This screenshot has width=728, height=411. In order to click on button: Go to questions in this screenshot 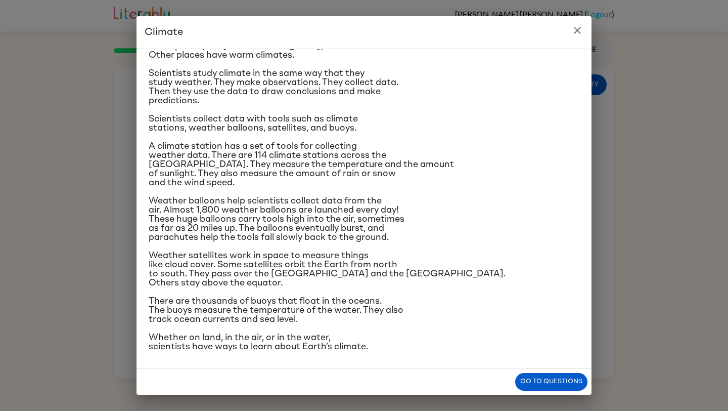, I will do `click(551, 381)`.